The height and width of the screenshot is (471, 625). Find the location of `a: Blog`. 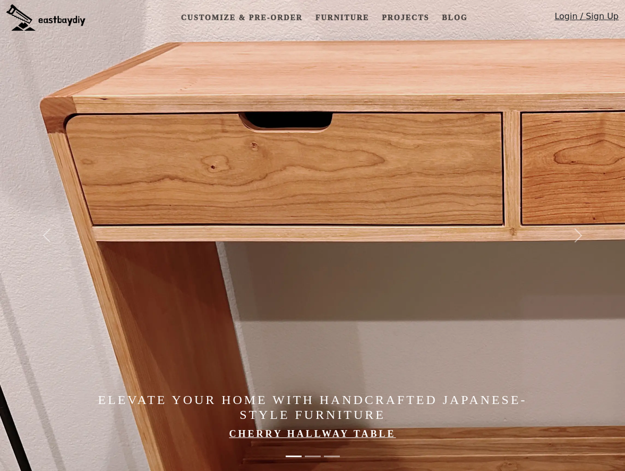

a: Blog is located at coordinates (455, 18).